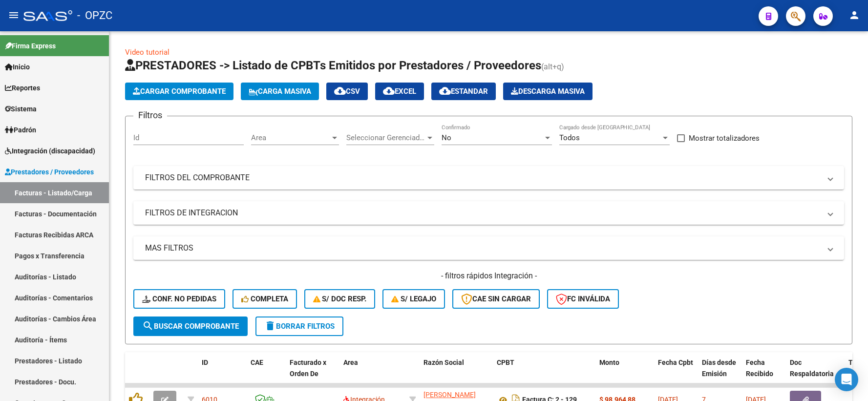 The height and width of the screenshot is (401, 868). I want to click on span: Razón Social, so click(444, 363).